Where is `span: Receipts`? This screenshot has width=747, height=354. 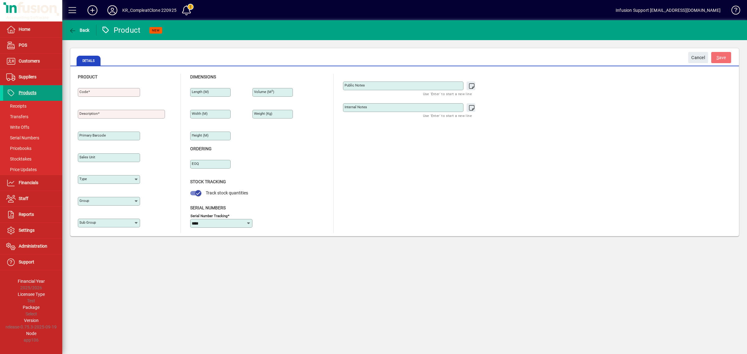
span: Receipts is located at coordinates (16, 106).